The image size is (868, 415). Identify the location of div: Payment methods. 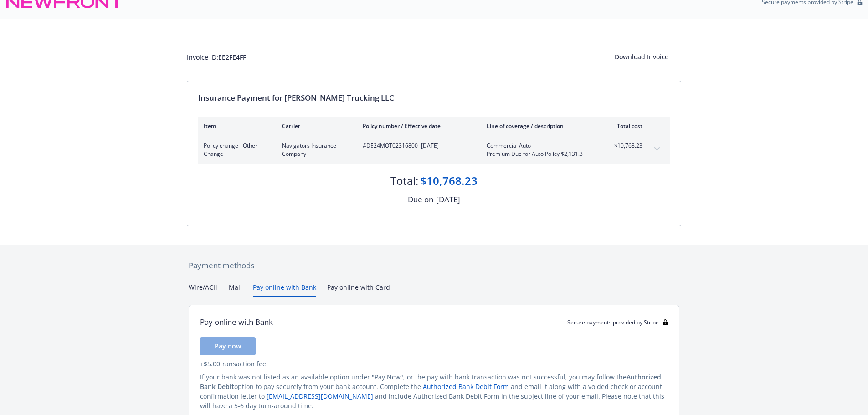
(434, 266).